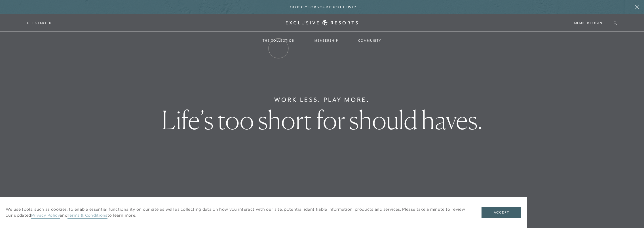 The height and width of the screenshot is (228, 644). Describe the element at coordinates (238, 212) in the screenshot. I see `p: We use tools, such as cookies, to enable essential functionality on our site as well as collectin...` at that location.